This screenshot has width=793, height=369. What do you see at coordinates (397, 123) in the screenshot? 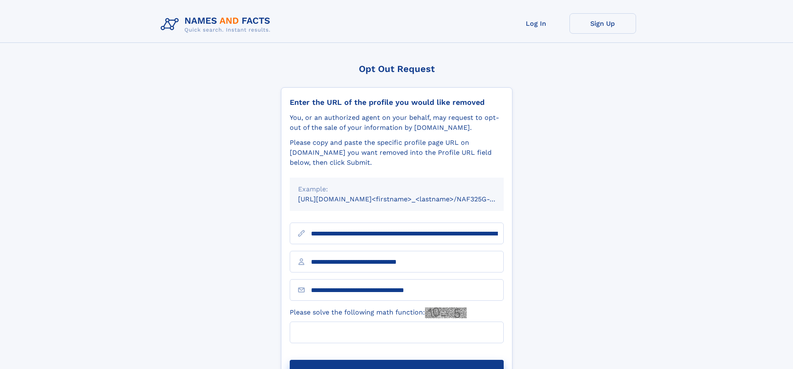
I see `div: You, or an authorized agent on your behalf, may request to opt-out of the sale of your informatio...` at bounding box center [397, 123].